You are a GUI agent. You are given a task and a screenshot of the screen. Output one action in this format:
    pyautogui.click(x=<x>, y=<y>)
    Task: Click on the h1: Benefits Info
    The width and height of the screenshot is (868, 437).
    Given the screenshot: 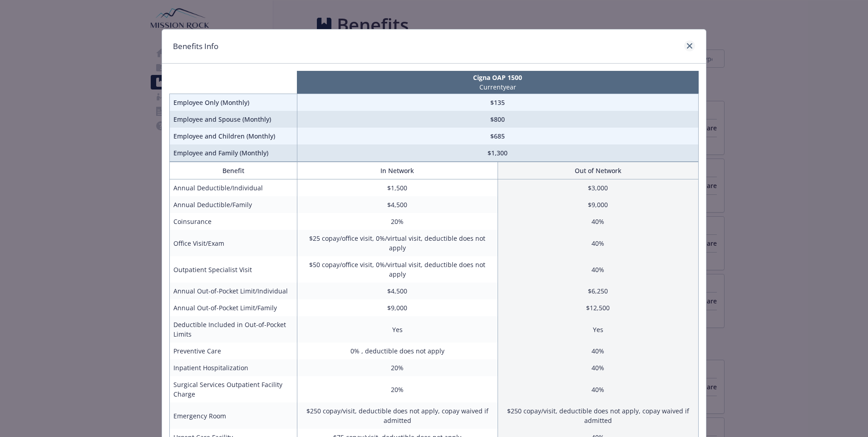 What is the action you would take?
    pyautogui.click(x=196, y=47)
    